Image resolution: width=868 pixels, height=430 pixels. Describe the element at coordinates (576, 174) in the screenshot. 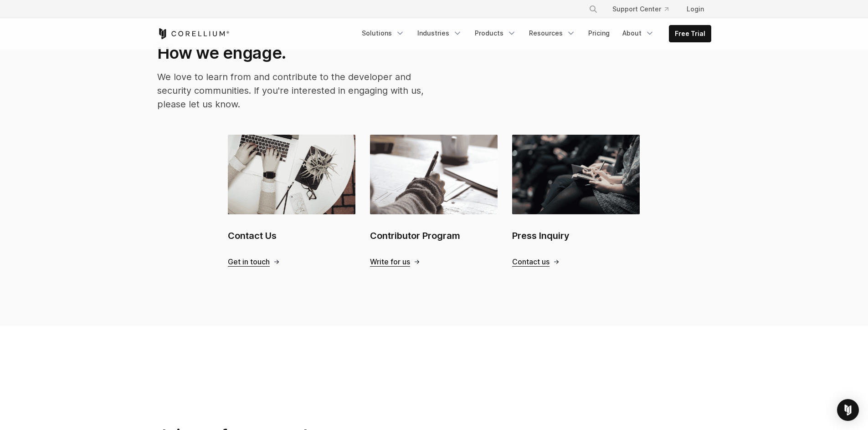

I see `img: Press Inquiry` at that location.